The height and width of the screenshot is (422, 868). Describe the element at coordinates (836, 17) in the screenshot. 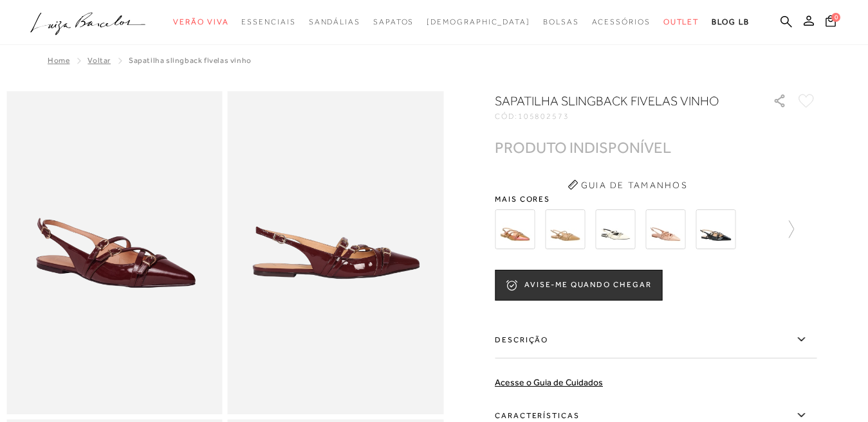

I see `span: 0` at that location.